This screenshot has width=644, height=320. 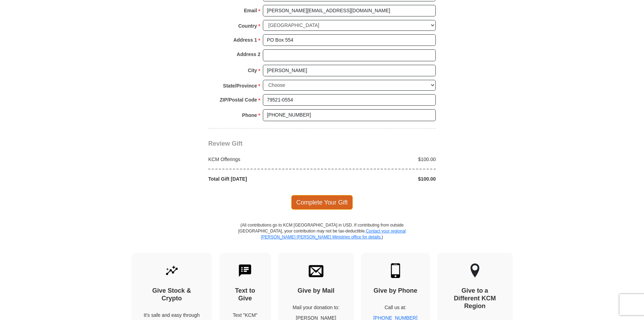 I want to click on strong: ZIP/Postal Code, so click(x=238, y=100).